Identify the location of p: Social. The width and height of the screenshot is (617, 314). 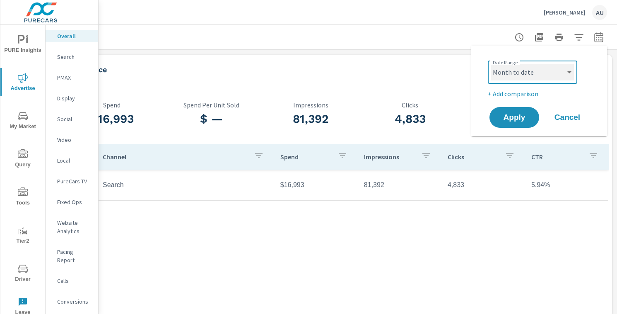
(74, 119).